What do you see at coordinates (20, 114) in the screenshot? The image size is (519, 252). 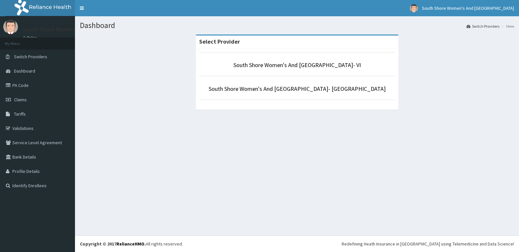 I see `span: Tariffs` at bounding box center [20, 114].